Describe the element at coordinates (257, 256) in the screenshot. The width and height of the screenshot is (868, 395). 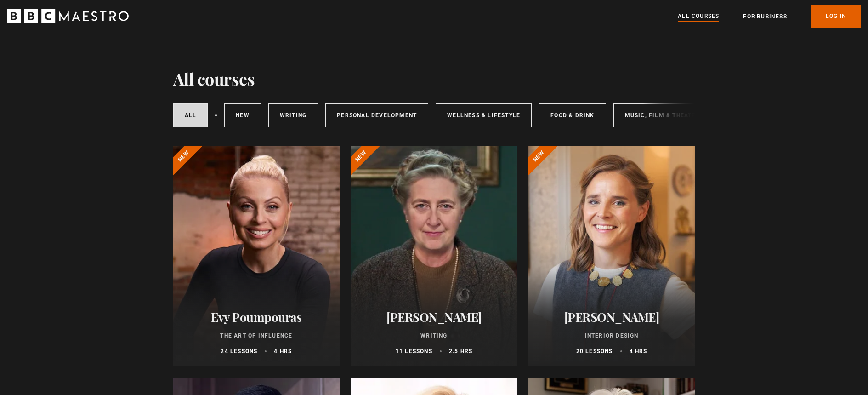
I see `a: Evy Poumpouras The Art of Influence 24 lessons 4 hrs New` at that location.